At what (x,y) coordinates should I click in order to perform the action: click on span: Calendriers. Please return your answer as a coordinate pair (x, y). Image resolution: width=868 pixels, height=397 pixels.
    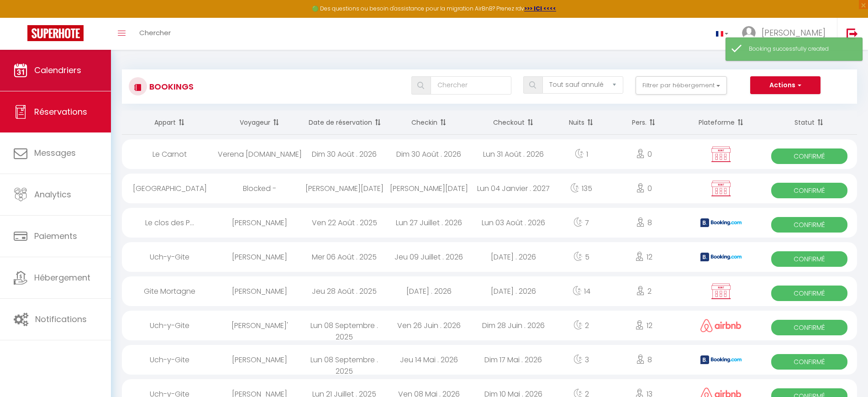
    Looking at the image, I should click on (58, 70).